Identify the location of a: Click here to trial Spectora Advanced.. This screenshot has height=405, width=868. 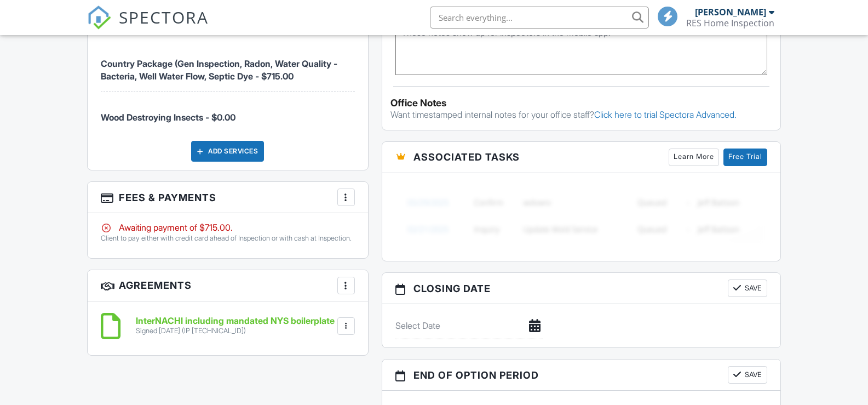
(665, 114).